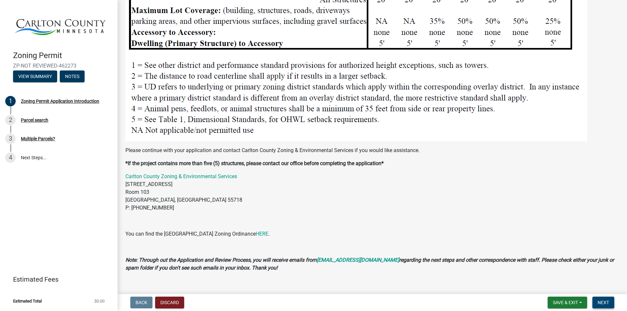  I want to click on h4: Zoning Permit, so click(63, 56).